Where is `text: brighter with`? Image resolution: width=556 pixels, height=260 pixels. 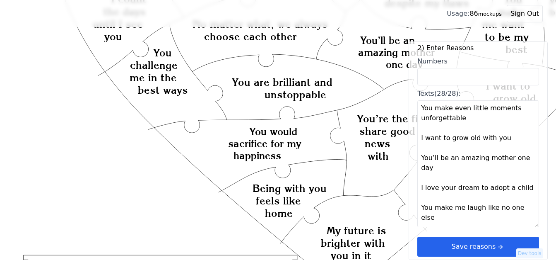
text: brighter with is located at coordinates (353, 243).